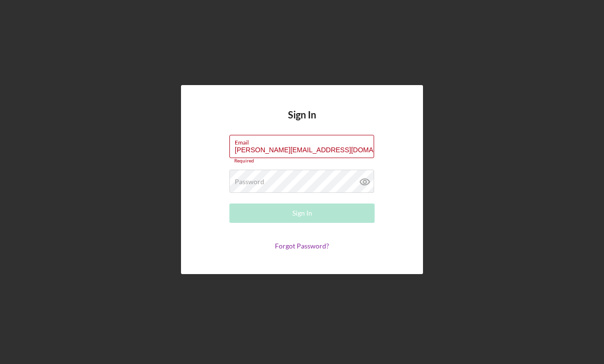 This screenshot has height=364, width=604. I want to click on label: Password, so click(250, 182).